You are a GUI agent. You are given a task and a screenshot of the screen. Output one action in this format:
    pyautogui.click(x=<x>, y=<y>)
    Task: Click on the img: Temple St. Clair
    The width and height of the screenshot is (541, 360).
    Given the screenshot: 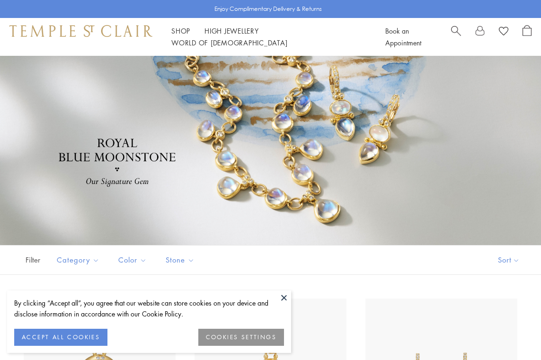 What is the action you would take?
    pyautogui.click(x=81, y=31)
    